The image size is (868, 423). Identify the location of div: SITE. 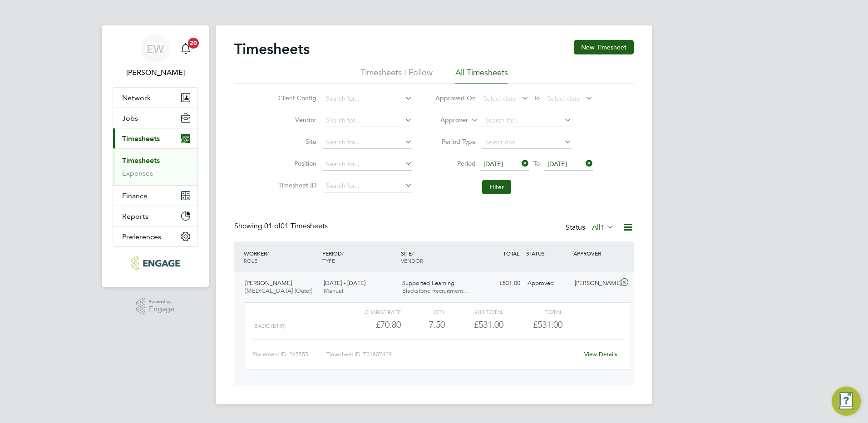
(437, 257).